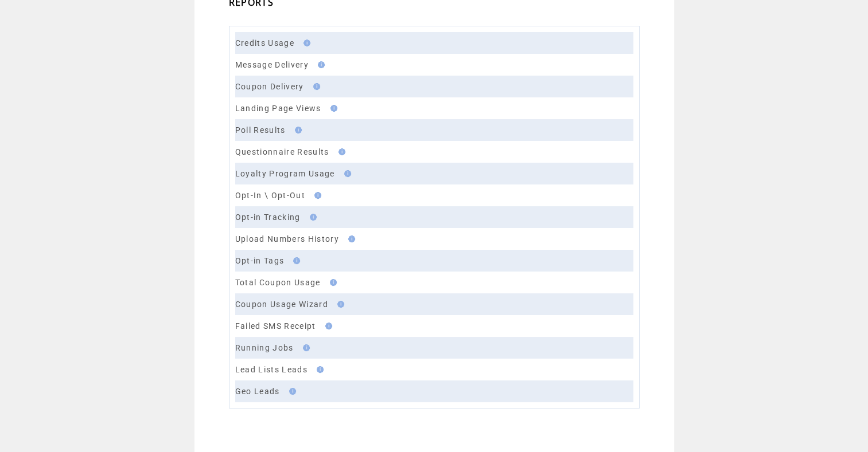 Image resolution: width=868 pixels, height=452 pixels. Describe the element at coordinates (261, 130) in the screenshot. I see `a: Poll Results` at that location.